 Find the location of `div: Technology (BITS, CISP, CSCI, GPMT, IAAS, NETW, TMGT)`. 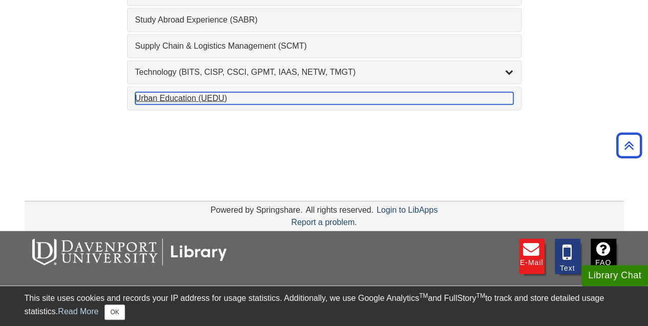

div: Technology (BITS, CISP, CSCI, GPMT, IAAS, NETW, TMGT) is located at coordinates (324, 72).